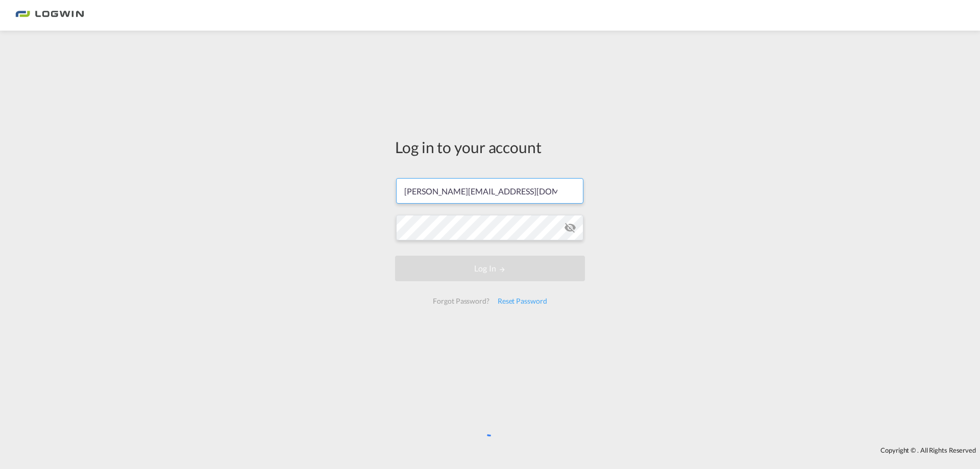 This screenshot has height=469, width=980. Describe the element at coordinates (461, 301) in the screenshot. I see `div: Forgot Password?` at that location.